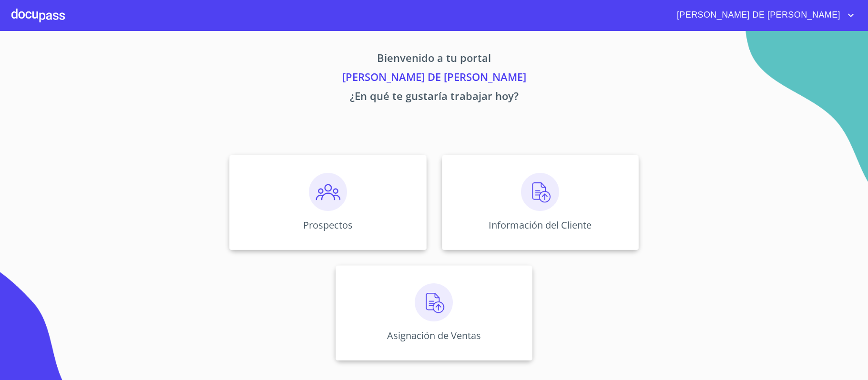  Describe the element at coordinates (328, 225) in the screenshot. I see `p: Prospectos` at that location.